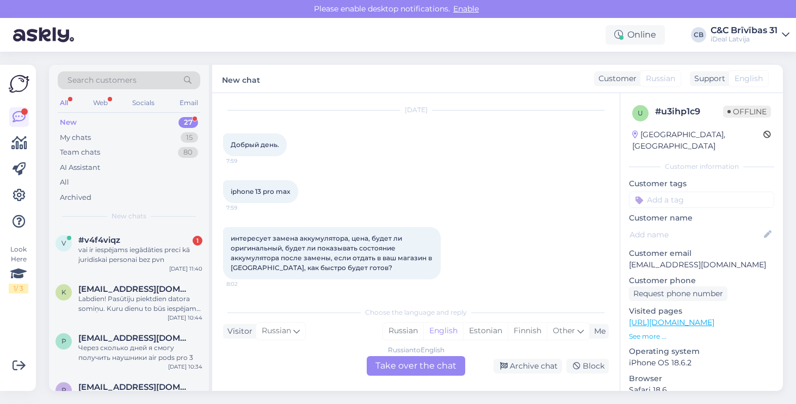  What do you see at coordinates (563, 330) in the screenshot?
I see `span: Other` at bounding box center [563, 330].